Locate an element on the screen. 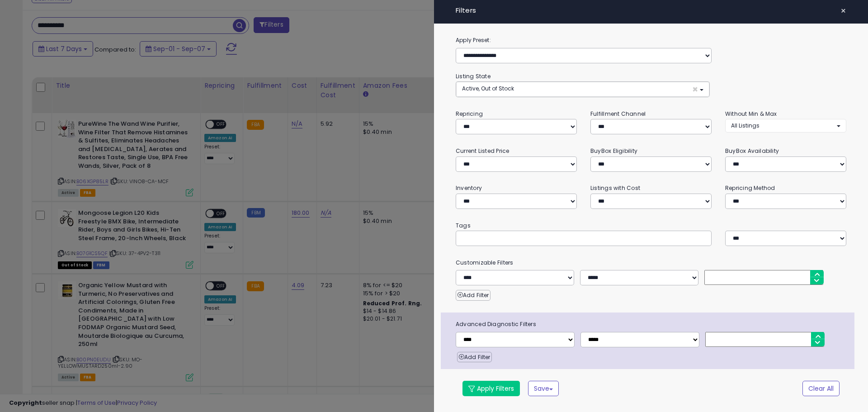 This screenshot has height=412, width=868. small: Customizable Filters is located at coordinates (651, 263).